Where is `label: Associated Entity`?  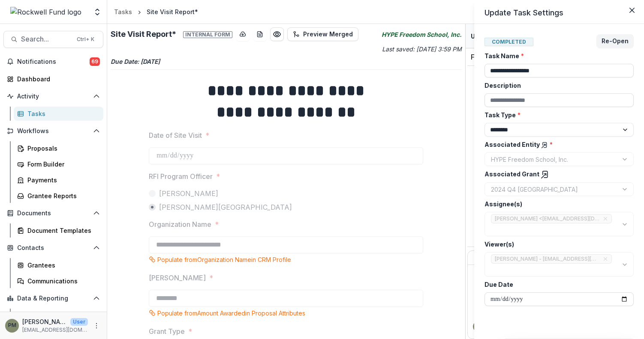 label: Associated Entity is located at coordinates (556, 144).